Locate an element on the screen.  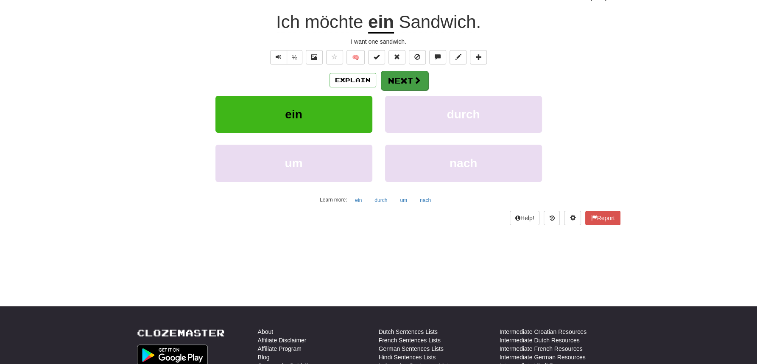
span: um is located at coordinates (294, 163).